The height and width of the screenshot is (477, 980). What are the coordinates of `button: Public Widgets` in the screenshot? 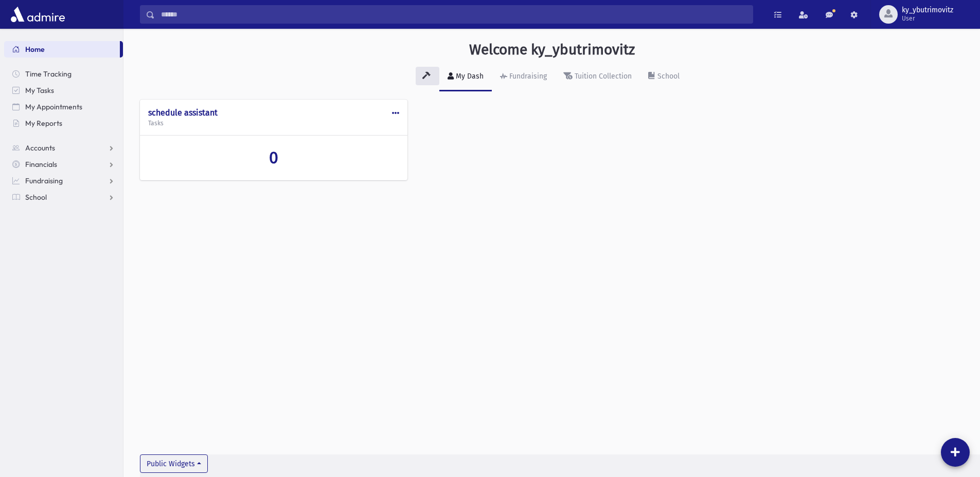 It's located at (174, 464).